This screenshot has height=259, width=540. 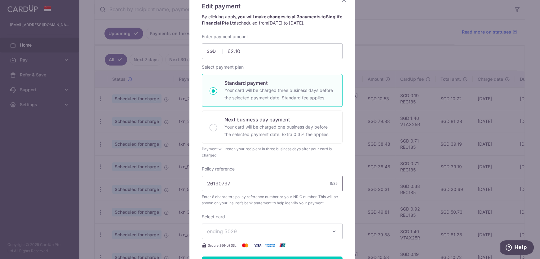 I want to click on h5: Edit payment, so click(x=272, y=6).